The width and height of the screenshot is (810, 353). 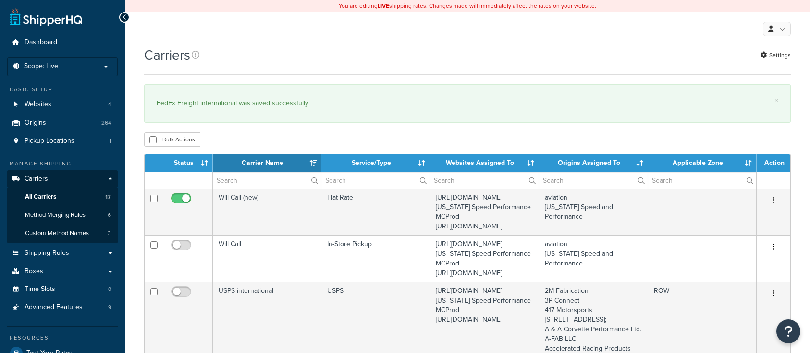 I want to click on li: Dashboard, so click(x=62, y=42).